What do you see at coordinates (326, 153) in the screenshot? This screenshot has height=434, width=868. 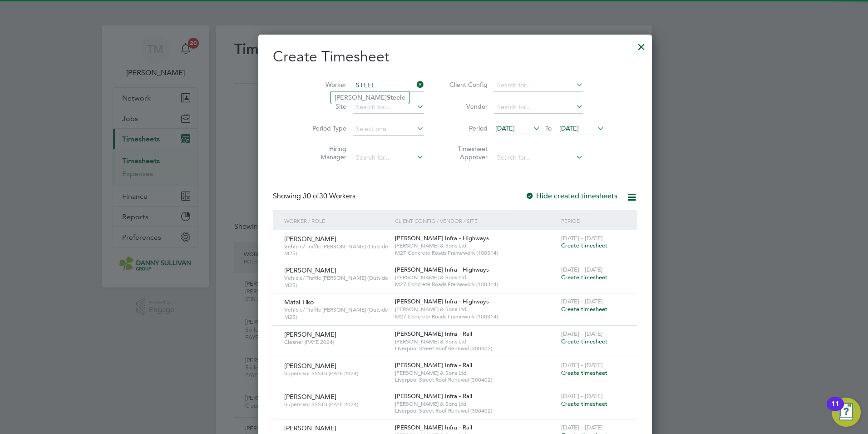 I see `label: Hiring Manager` at bounding box center [326, 153].